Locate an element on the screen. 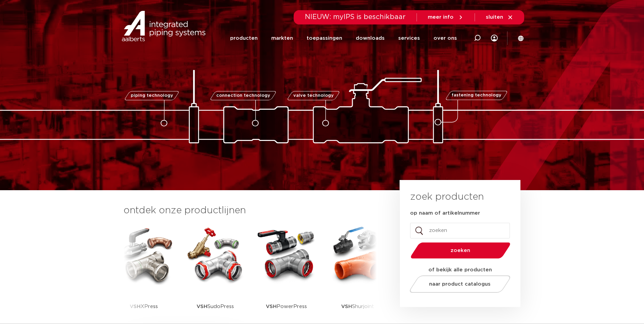  span: piping technology is located at coordinates (152, 95).